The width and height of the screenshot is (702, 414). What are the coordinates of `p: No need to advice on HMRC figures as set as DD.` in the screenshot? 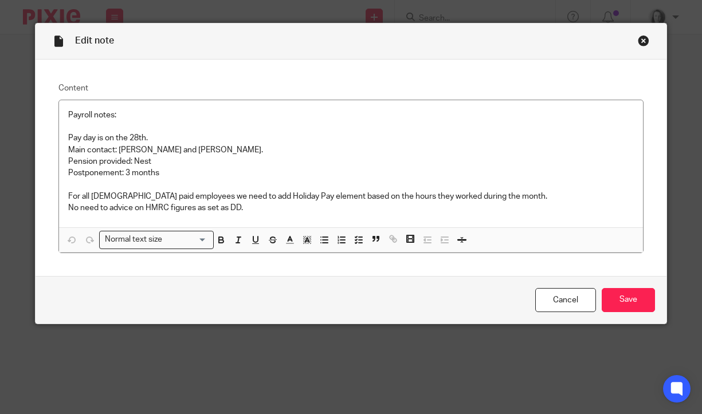 It's located at (351, 208).